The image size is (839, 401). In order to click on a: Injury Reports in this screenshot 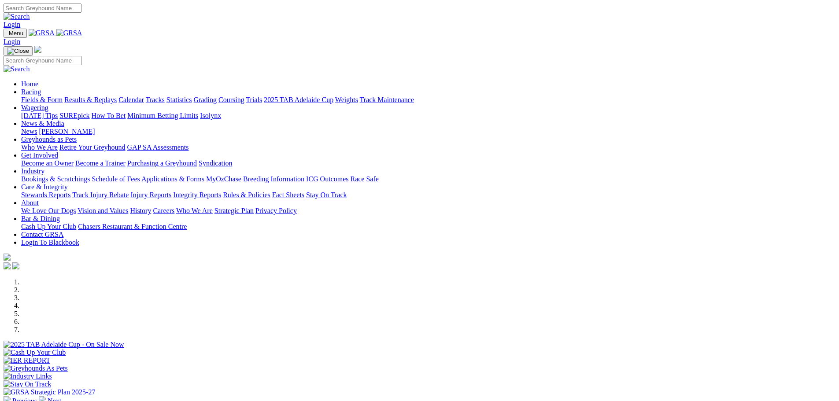, I will do `click(151, 195)`.